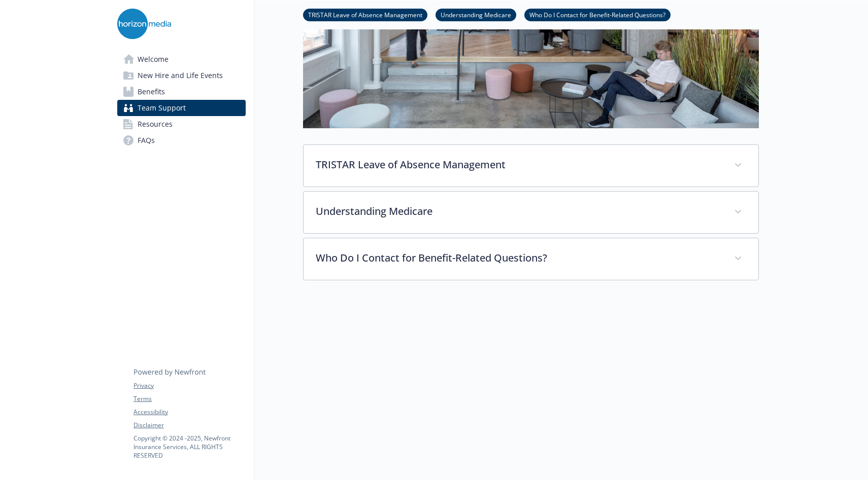 This screenshot has width=868, height=480. Describe the element at coordinates (190, 446) in the screenshot. I see `p: Copyright © 2024 - 2025 , Newfront Insurance Services, ALL RIGHTS RESERVED` at that location.